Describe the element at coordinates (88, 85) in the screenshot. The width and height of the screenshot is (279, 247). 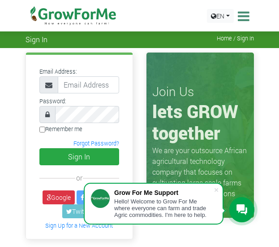
I see `input: Email Address` at that location.